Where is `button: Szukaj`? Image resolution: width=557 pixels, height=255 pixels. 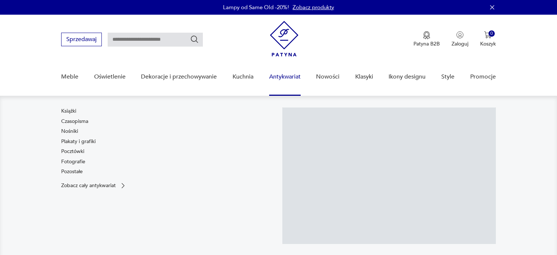
button: Szukaj is located at coordinates (195, 39).